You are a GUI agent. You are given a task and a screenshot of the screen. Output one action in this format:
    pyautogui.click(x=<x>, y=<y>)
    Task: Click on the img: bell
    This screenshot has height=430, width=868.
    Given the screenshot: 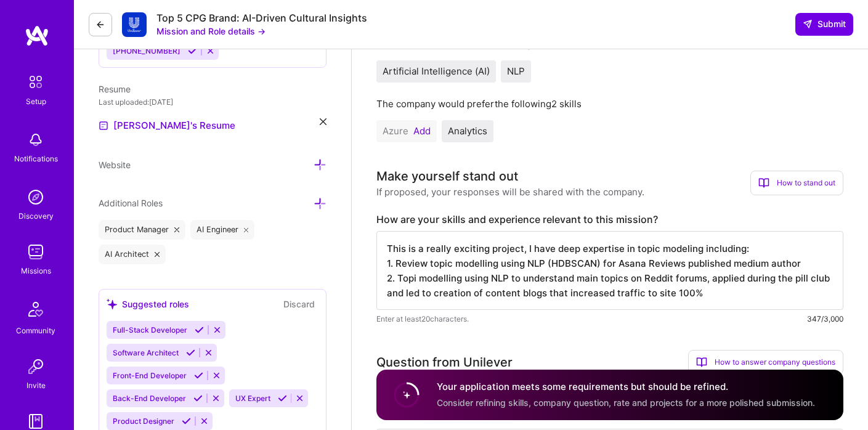 What is the action you would take?
    pyautogui.click(x=36, y=140)
    